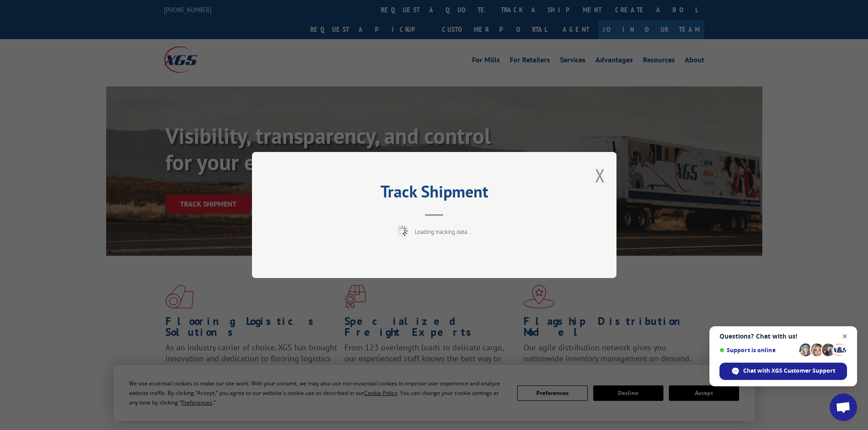 The width and height of the screenshot is (868, 430). I want to click on span: Close chat, so click(845, 336).